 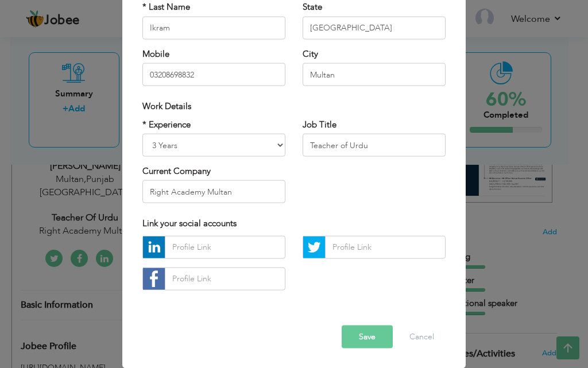 What do you see at coordinates (154, 278) in the screenshot?
I see `img: facebook` at bounding box center [154, 278].